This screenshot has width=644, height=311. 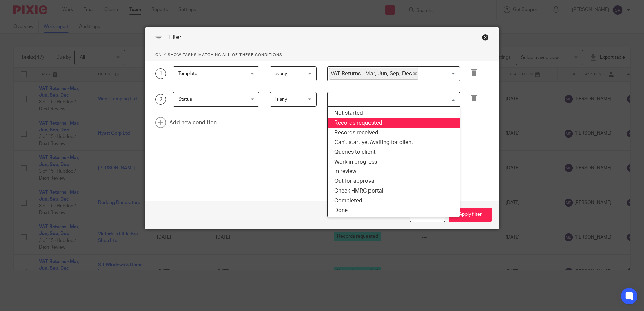 What do you see at coordinates (485, 38) in the screenshot?
I see `div: Close this dialog window` at bounding box center [485, 38].